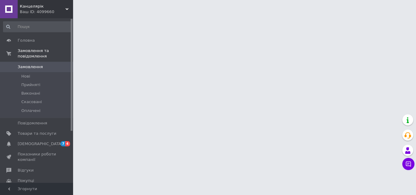 The image size is (416, 195). Describe the element at coordinates (31, 111) in the screenshot. I see `span: Оплачені` at that location.